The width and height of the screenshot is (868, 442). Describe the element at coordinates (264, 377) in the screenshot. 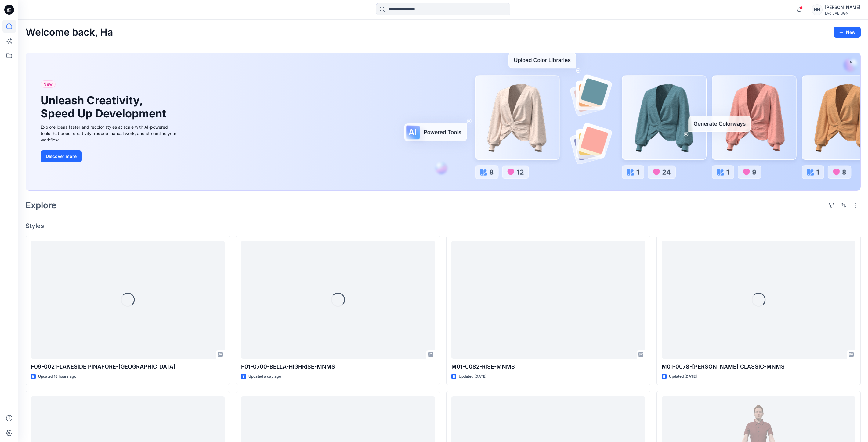

I see `p: Updated a day ago` at that location.